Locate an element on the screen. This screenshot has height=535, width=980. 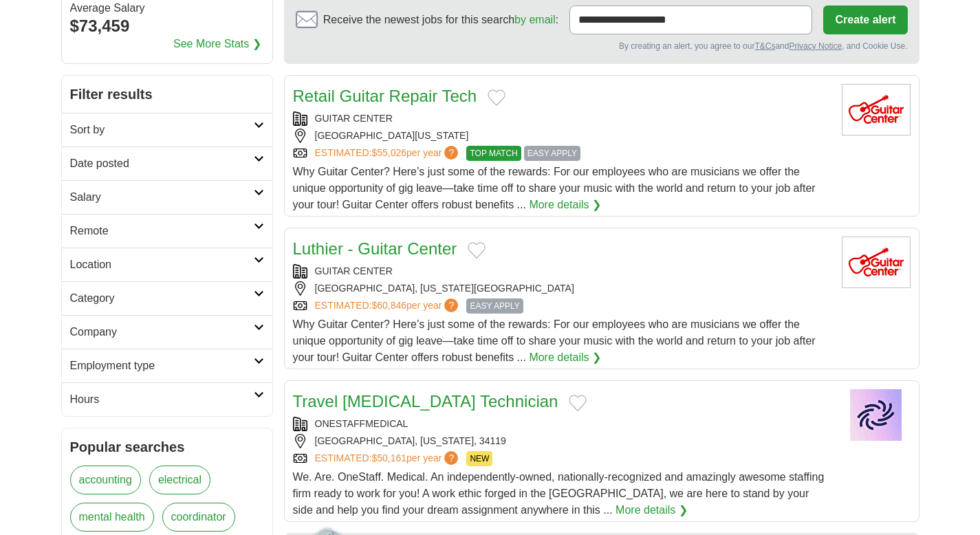
h2: Category is located at coordinates (162, 298).